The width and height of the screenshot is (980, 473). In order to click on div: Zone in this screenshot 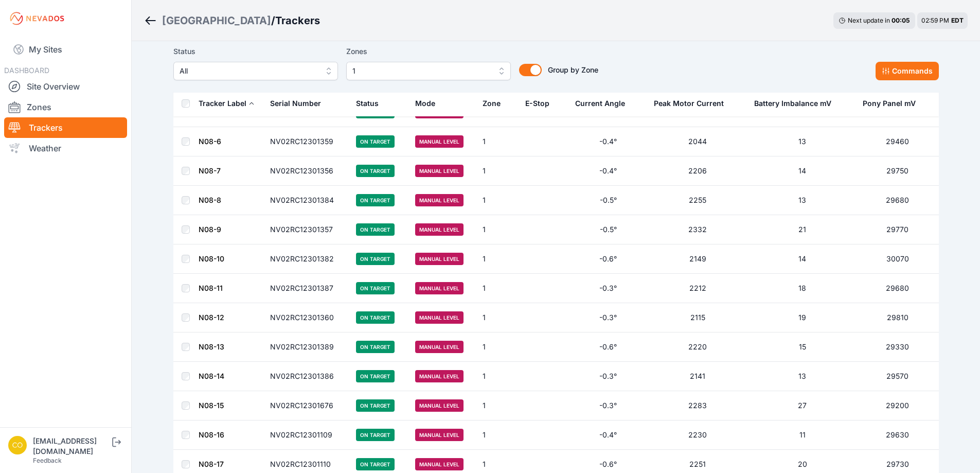, I will do `click(492, 104)`.